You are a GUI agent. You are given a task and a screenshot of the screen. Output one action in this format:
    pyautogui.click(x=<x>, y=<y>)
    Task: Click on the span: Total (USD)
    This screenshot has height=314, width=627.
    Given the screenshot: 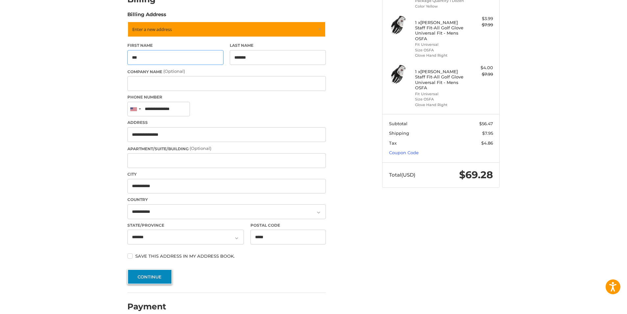 What is the action you would take?
    pyautogui.click(x=402, y=174)
    